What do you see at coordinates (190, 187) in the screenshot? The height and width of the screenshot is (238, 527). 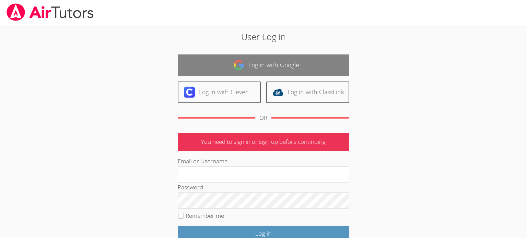 I see `label: Password` at bounding box center [190, 187].